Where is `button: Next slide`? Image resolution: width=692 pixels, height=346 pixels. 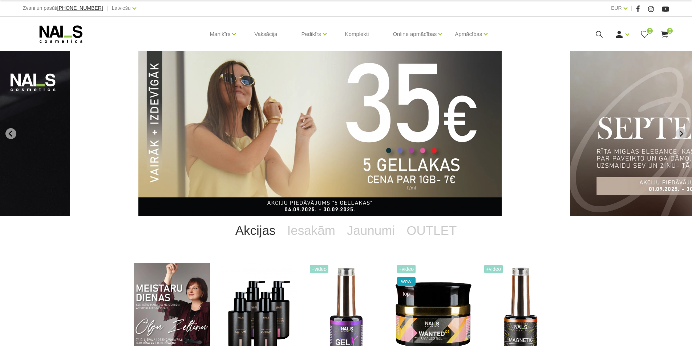
button: Next slide is located at coordinates (681, 134).